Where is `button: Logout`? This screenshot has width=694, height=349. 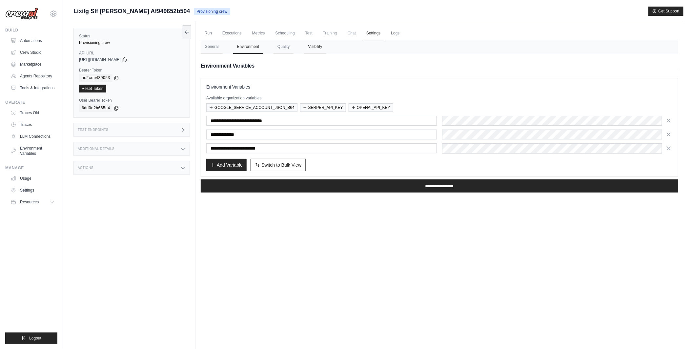 button: Logout is located at coordinates (31, 338).